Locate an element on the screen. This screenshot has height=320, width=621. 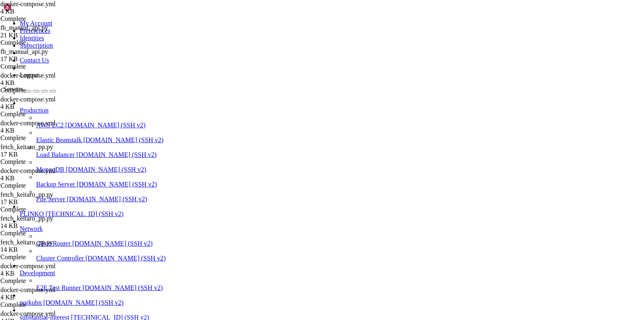
x-row: Usage of /: 29.2% of 29.44GB Users logged in: 1 is located at coordinates (258, 68).